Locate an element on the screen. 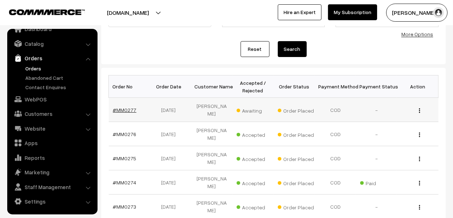 Image resolution: width=453 pixels, height=218 pixels. a: Apps is located at coordinates (52, 143).